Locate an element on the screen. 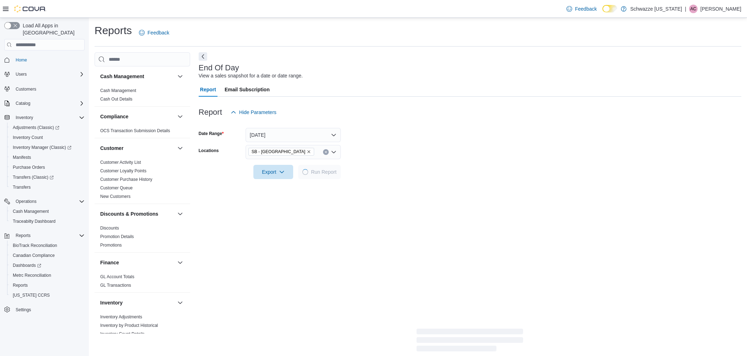 The width and height of the screenshot is (747, 356). nav: Complex example is located at coordinates (44, 193).